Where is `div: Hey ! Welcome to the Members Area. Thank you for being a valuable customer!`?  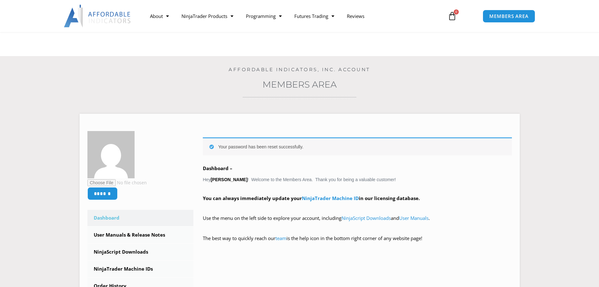 div: Hey ! Welcome to the Members Area. Thank you for being a valuable customer! is located at coordinates (357, 194).